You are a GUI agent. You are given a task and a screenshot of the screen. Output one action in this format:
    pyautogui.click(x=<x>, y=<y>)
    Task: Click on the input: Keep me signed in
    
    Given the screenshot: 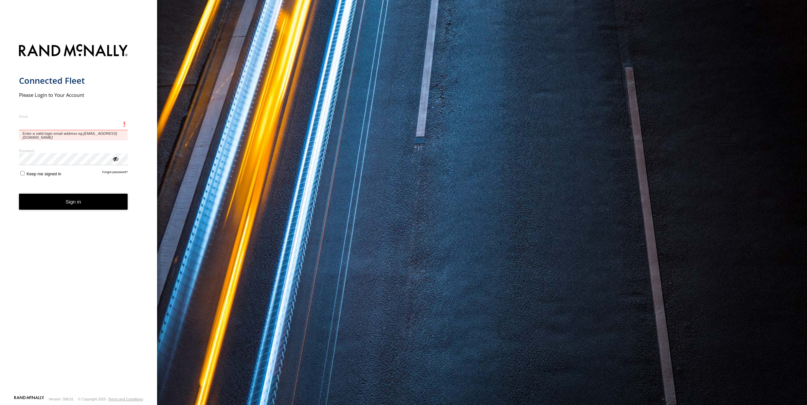 What is the action you would take?
    pyautogui.click(x=22, y=173)
    